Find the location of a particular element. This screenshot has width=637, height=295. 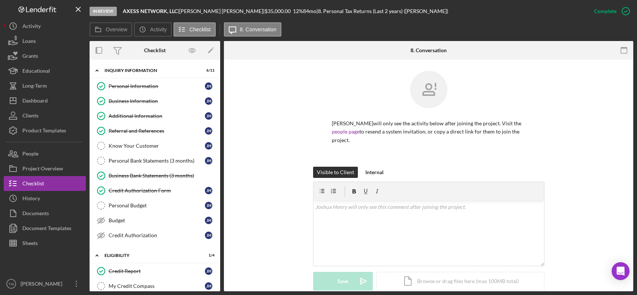

div: Personal Information is located at coordinates (157, 86).